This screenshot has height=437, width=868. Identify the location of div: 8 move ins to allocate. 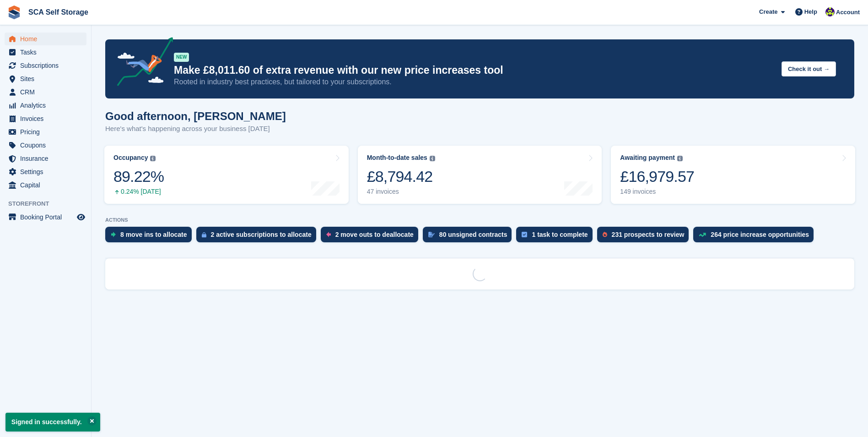
(154, 234).